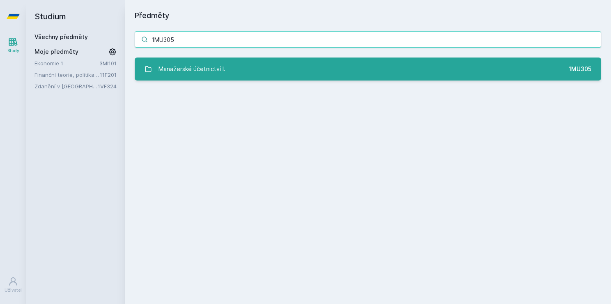  What do you see at coordinates (56, 52) in the screenshot?
I see `span: Moje předměty` at bounding box center [56, 52].